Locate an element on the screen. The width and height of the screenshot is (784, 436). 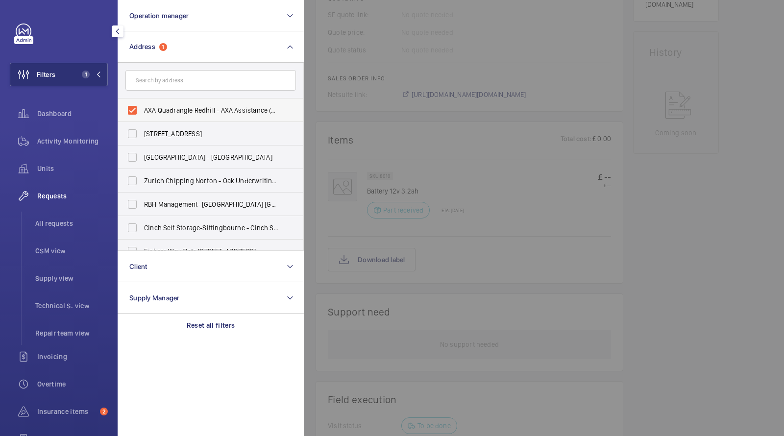
span: CSM view is located at coordinates (72, 251).